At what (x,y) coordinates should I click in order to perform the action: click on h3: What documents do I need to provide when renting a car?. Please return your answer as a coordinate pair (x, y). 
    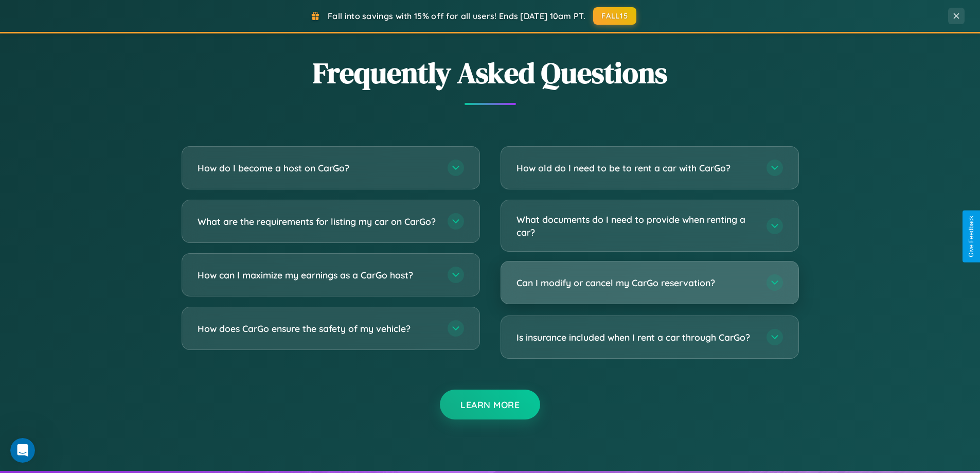
    Looking at the image, I should click on (637, 226).